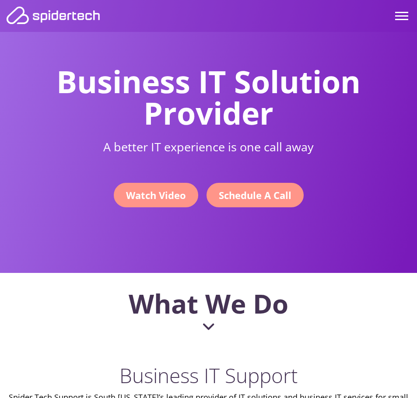 The height and width of the screenshot is (398, 417). What do you see at coordinates (208, 147) in the screenshot?
I see `div: A better IT experience is one call away` at bounding box center [208, 147].